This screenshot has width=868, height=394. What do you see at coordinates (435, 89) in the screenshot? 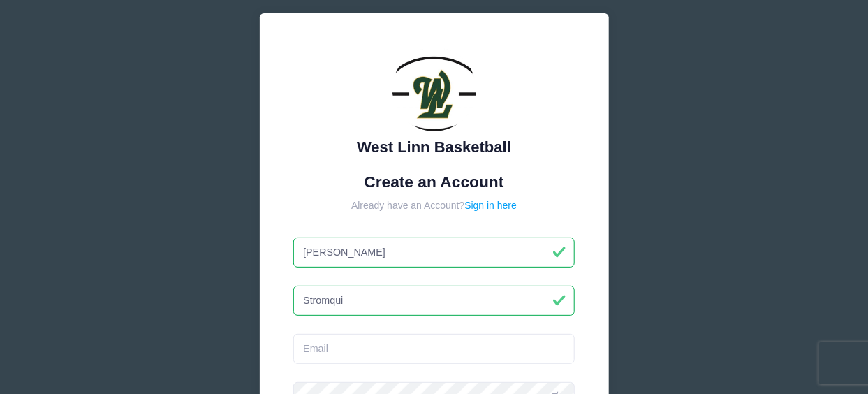
I see `img: West Linn Basketball` at bounding box center [435, 89].